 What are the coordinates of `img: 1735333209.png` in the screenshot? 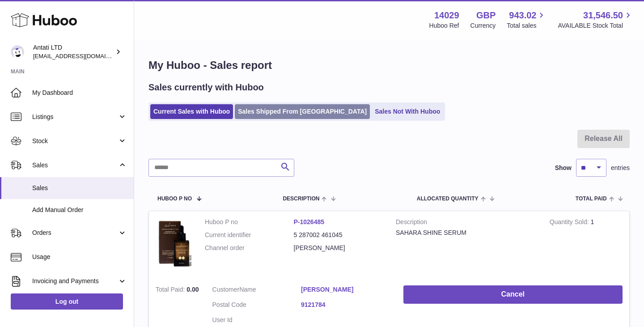 It's located at (174, 243).